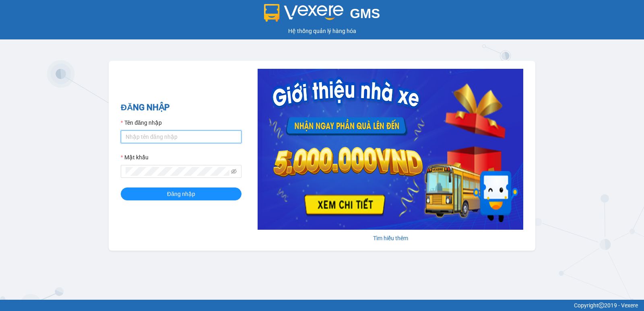  Describe the element at coordinates (601, 306) in the screenshot. I see `span: copyright` at that location.